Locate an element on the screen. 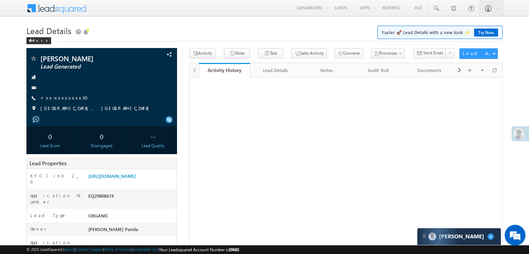 Image resolution: width=529 pixels, height=254 pixels. div: EQ29808674 is located at coordinates (131, 197).